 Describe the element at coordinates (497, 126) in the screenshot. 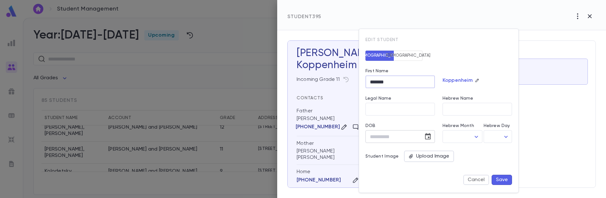

I see `label: Hebrew Day` at that location.